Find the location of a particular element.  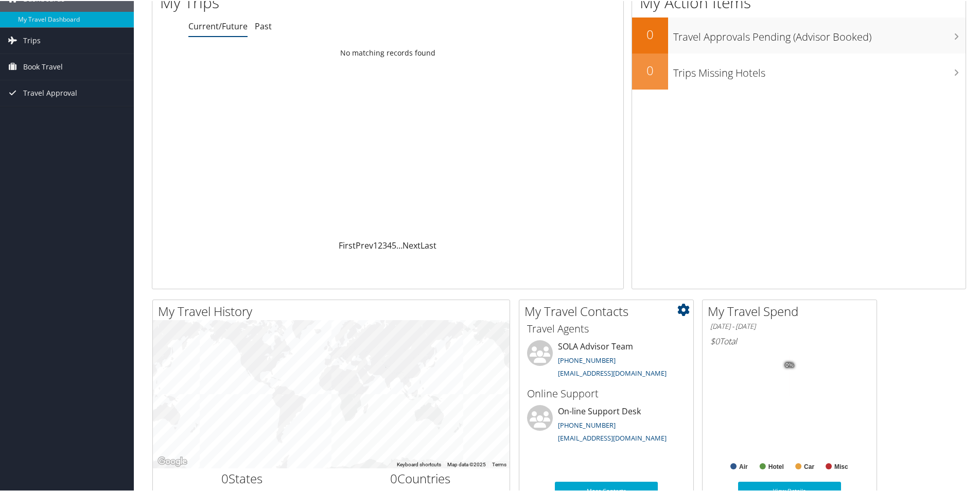

text: Misc is located at coordinates (841, 465).